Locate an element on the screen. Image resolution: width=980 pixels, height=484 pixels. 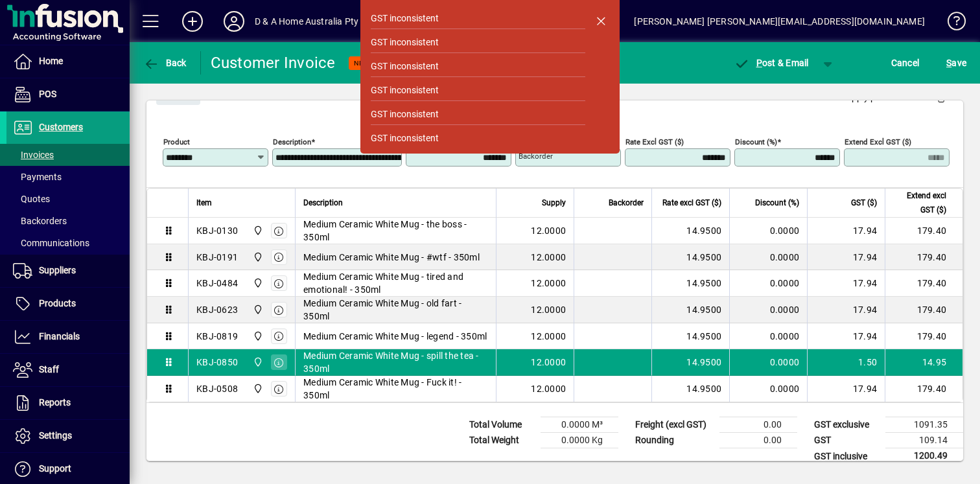
span: ave is located at coordinates (956, 63).